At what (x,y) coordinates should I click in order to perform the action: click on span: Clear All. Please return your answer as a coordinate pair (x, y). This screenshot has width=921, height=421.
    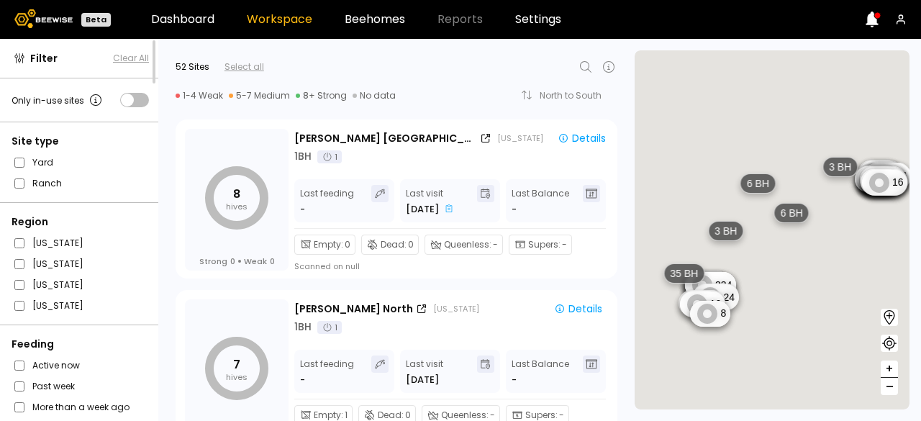
    Looking at the image, I should click on (131, 58).